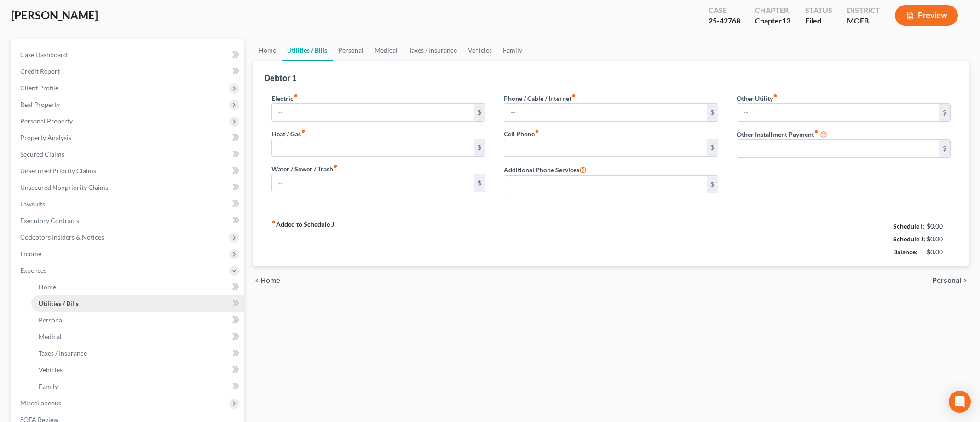 This screenshot has height=422, width=980. Describe the element at coordinates (129, 71) in the screenshot. I see `a: Credit Report` at that location.